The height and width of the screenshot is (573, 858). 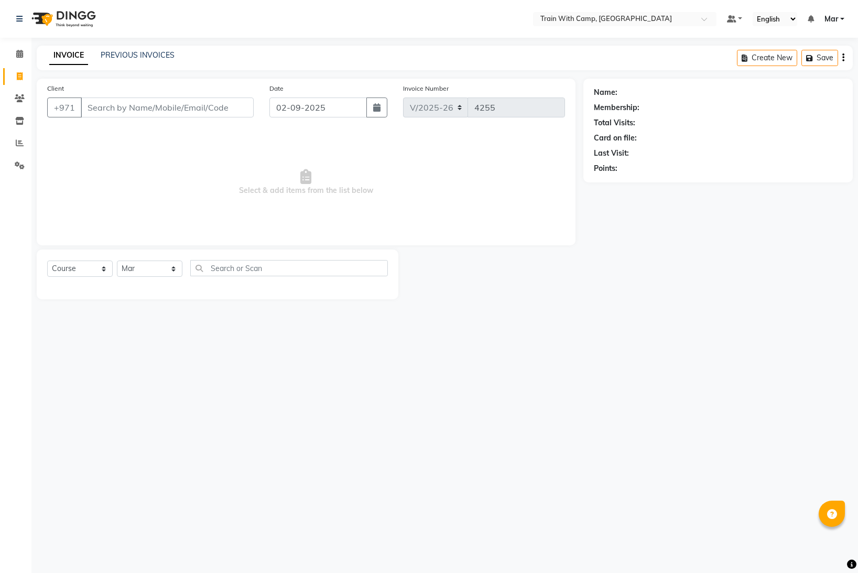 I want to click on input: Search or Scan, so click(x=289, y=268).